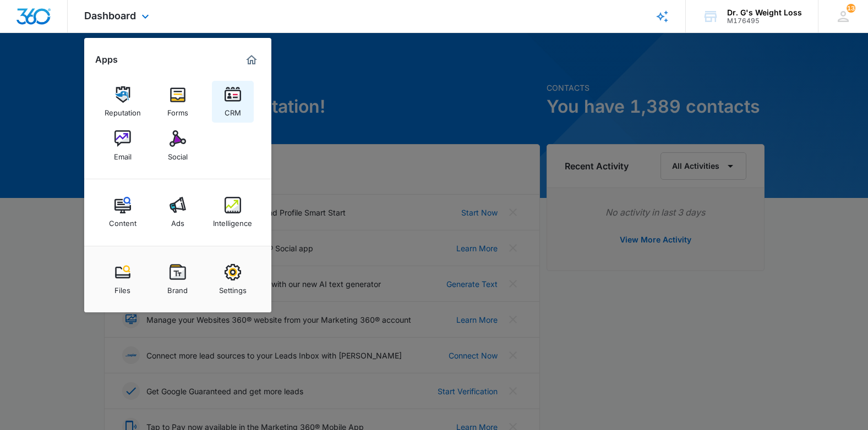  I want to click on a: Marketing 360® Dashboard, so click(252, 60).